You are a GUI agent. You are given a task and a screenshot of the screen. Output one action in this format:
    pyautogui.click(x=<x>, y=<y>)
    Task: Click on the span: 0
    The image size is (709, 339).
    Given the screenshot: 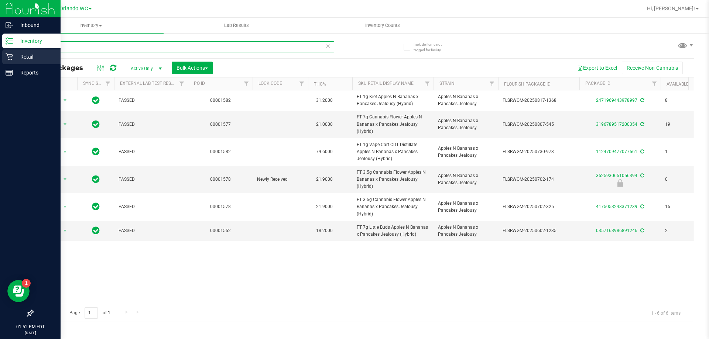 What is the action you would take?
    pyautogui.click(x=679, y=179)
    